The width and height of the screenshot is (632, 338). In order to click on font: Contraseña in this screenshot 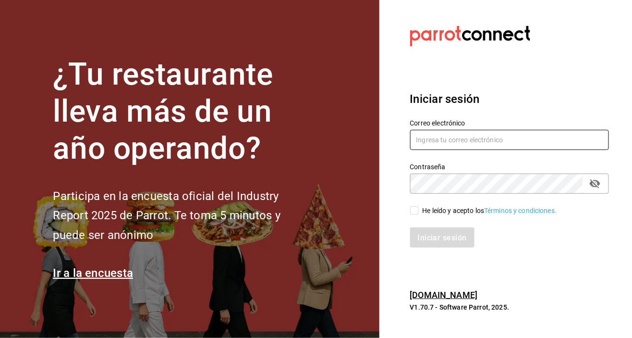, I will do `click(428, 167)`.